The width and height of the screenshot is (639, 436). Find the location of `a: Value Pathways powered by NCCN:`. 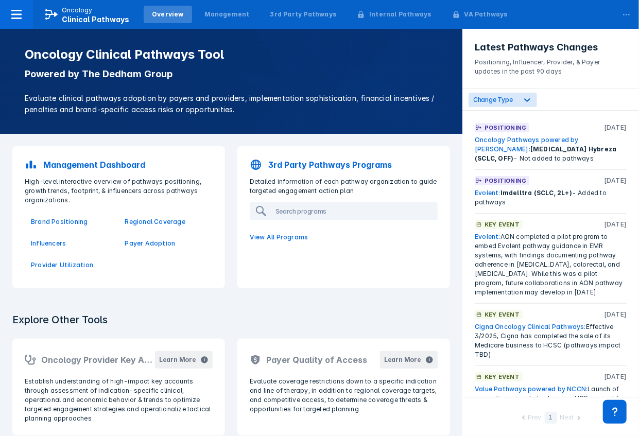

a: Value Pathways powered by NCCN: is located at coordinates (531, 389).